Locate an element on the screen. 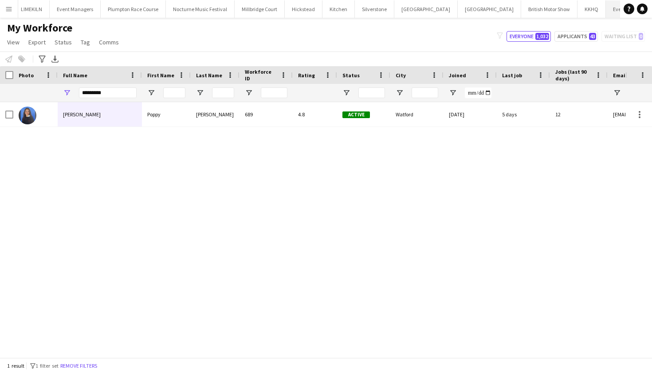 The width and height of the screenshot is (652, 373). button: Everyone1,032 is located at coordinates (529, 36).